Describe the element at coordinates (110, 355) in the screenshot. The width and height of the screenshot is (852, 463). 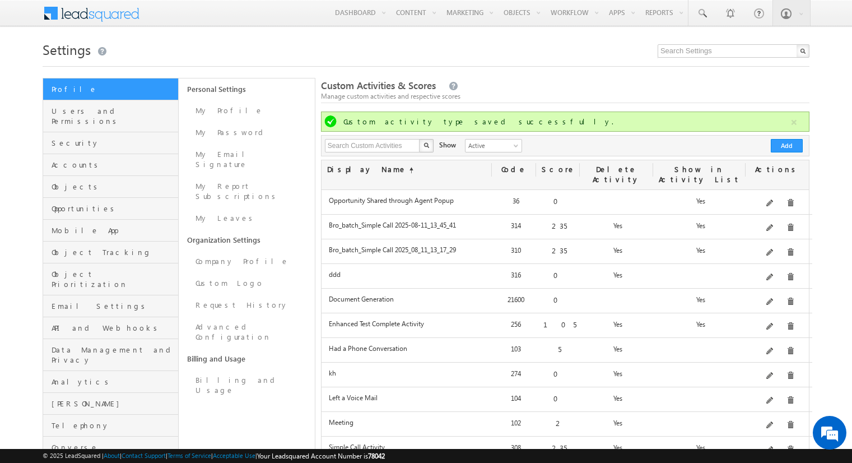
I see `a: Data Management and Privacy` at that location.